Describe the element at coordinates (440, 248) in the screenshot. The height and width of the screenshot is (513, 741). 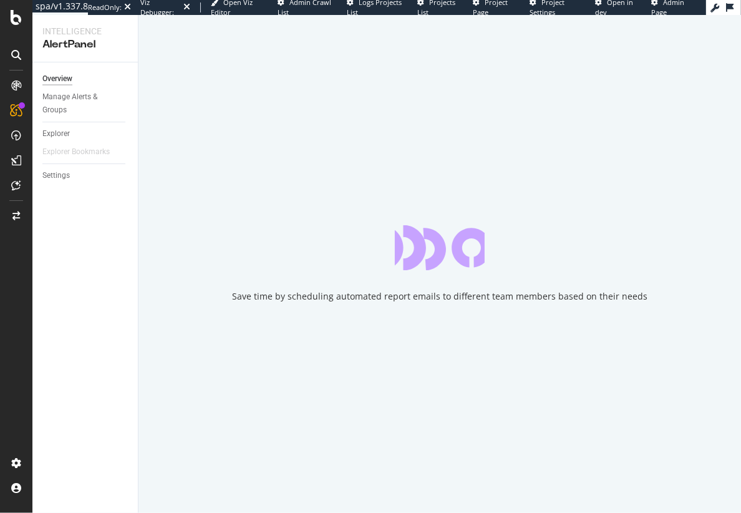
I see `div: animation` at that location.